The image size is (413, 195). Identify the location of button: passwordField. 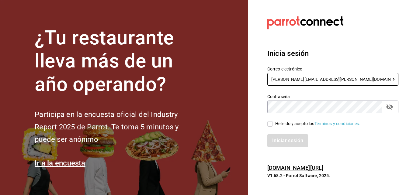
(390, 107).